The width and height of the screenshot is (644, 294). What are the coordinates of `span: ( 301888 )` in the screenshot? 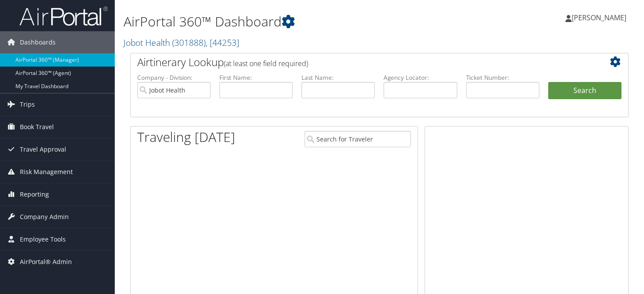 It's located at (189, 42).